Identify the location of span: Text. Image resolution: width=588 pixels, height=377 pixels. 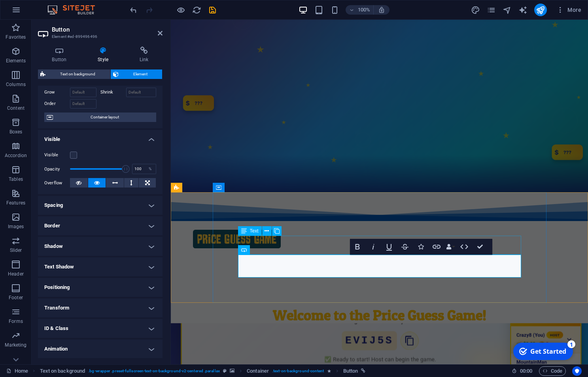
(254, 231).